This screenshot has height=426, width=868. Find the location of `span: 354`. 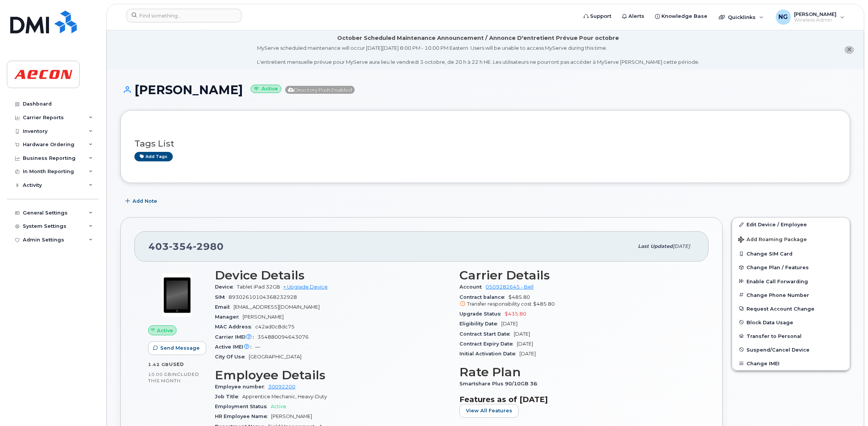

span: 354 is located at coordinates (181, 246).